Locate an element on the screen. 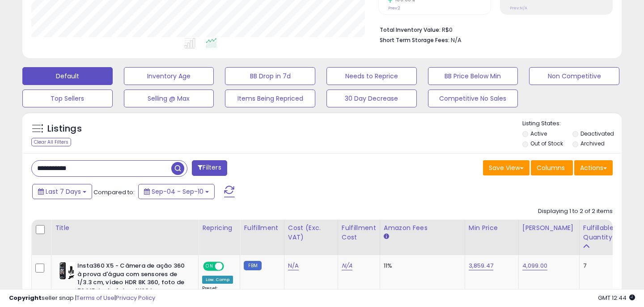 The image size is (644, 307). small: FBM is located at coordinates (252, 265).